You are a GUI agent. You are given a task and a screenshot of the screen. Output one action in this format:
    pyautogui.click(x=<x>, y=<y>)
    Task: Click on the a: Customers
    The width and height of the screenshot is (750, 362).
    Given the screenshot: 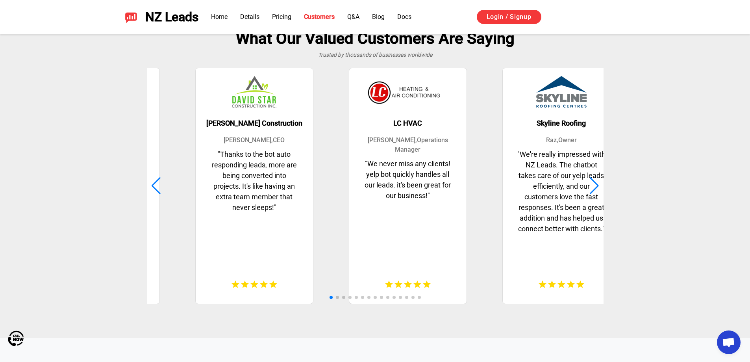 What is the action you would take?
    pyautogui.click(x=319, y=17)
    